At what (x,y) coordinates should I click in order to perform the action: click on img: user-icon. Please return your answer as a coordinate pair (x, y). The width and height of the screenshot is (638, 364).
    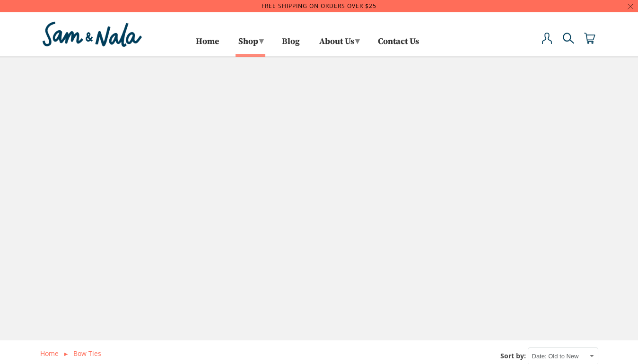
    Looking at the image, I should click on (547, 38).